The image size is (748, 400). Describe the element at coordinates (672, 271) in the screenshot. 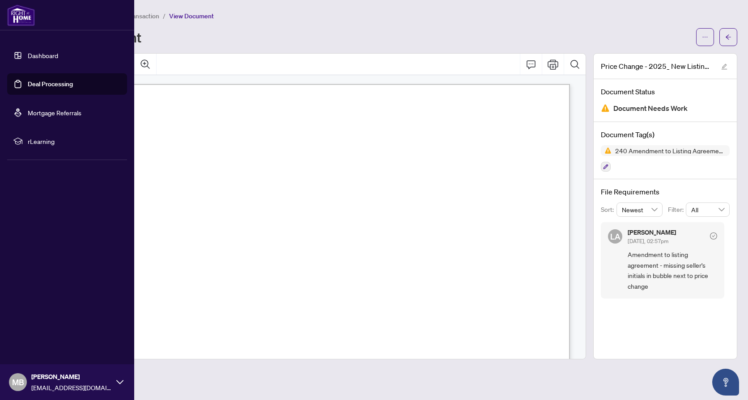

I see `span: Amendment to listing agreement - missing seller's initials in bubble next to price change` at that location.